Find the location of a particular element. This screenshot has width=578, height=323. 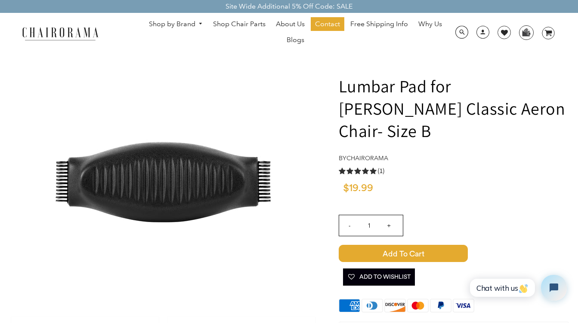

span: (1) is located at coordinates (381, 171).